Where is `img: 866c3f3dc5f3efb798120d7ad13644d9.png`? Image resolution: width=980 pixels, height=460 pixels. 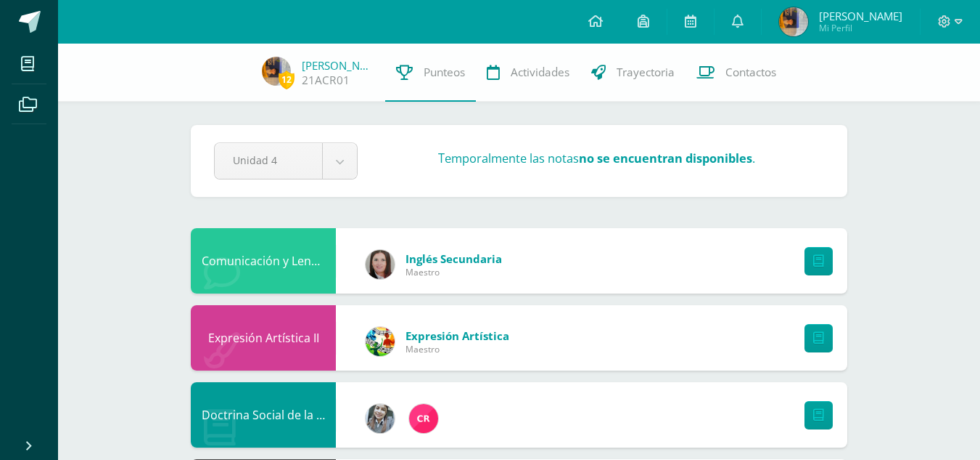 img: 866c3f3dc5f3efb798120d7ad13644d9.png is located at coordinates (424, 418).